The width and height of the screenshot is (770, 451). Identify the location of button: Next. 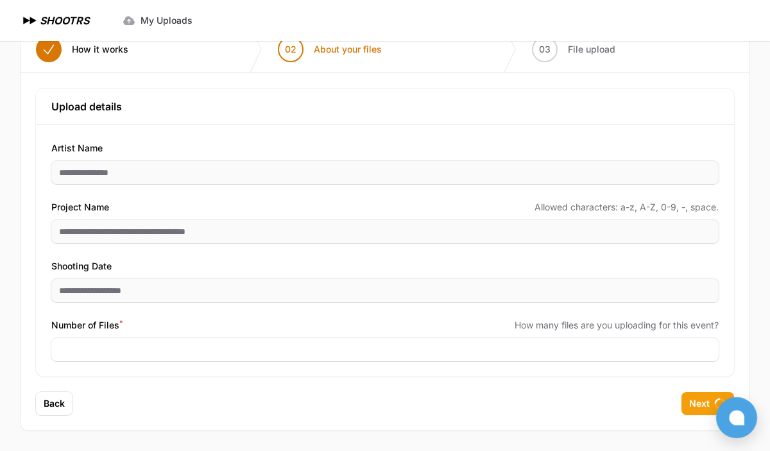
(708, 404).